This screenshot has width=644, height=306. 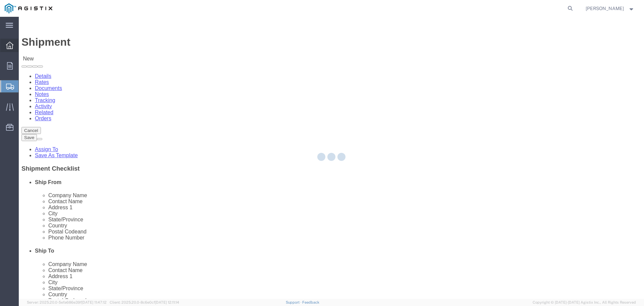 What do you see at coordinates (67, 302) in the screenshot?
I see `span: Server: 2025.20.0-5efa686e39f` at bounding box center [67, 302].